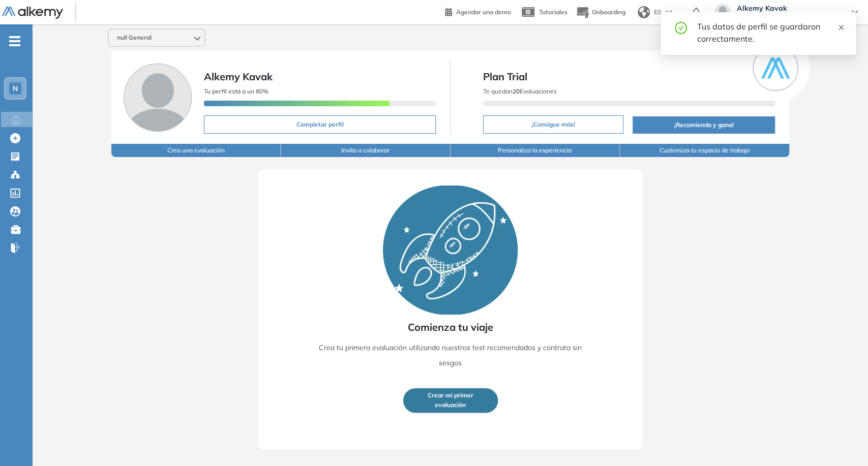 This screenshot has width=868, height=466. Describe the element at coordinates (450, 400) in the screenshot. I see `button: Crear mi primerevaluación` at that location.